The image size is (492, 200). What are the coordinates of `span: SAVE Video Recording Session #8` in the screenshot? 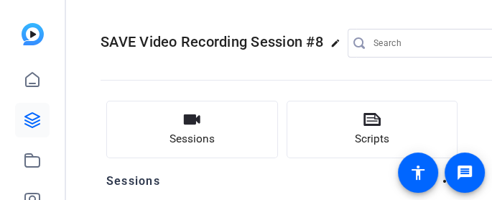 It's located at (212, 42).